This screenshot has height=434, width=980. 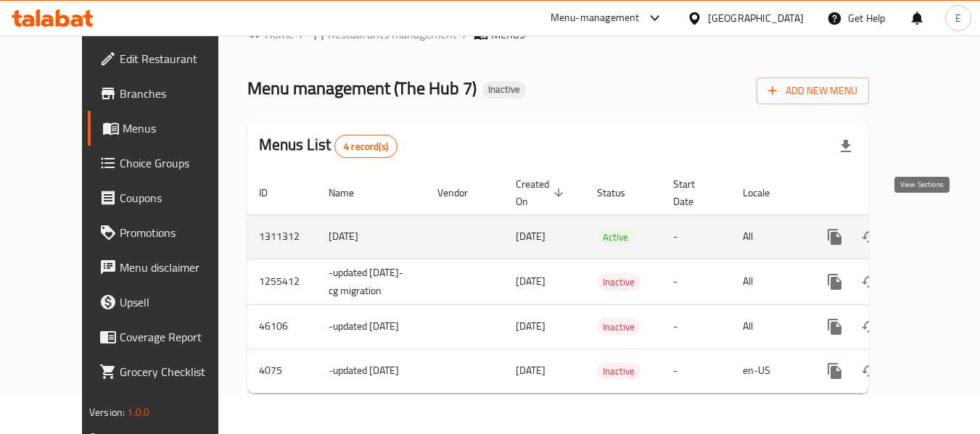 I want to click on a: Coupons, so click(x=167, y=198).